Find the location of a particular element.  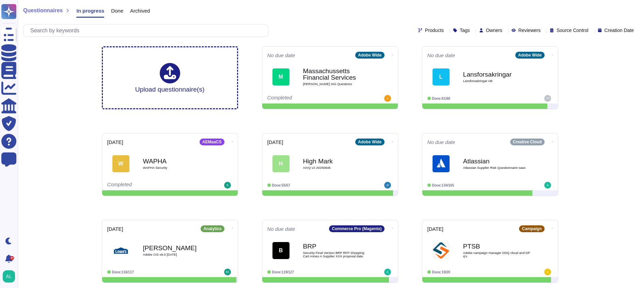

div: AEMaaCS is located at coordinates (212, 142).